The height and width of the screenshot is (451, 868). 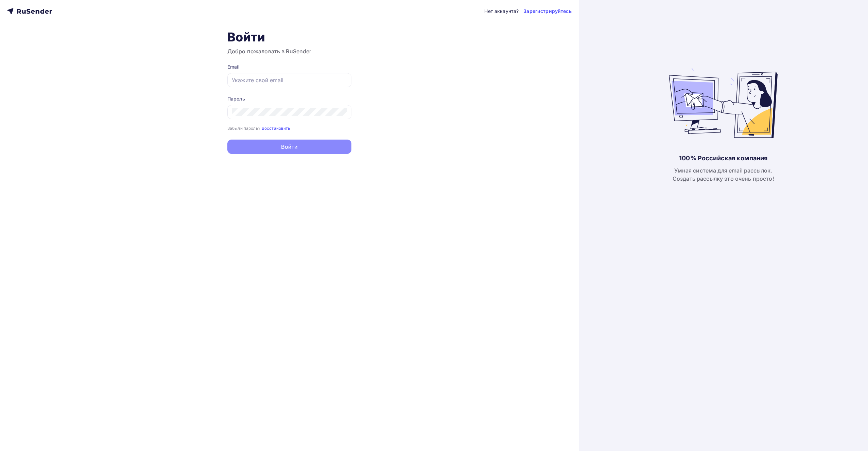 I want to click on small: Восстановить, so click(x=276, y=128).